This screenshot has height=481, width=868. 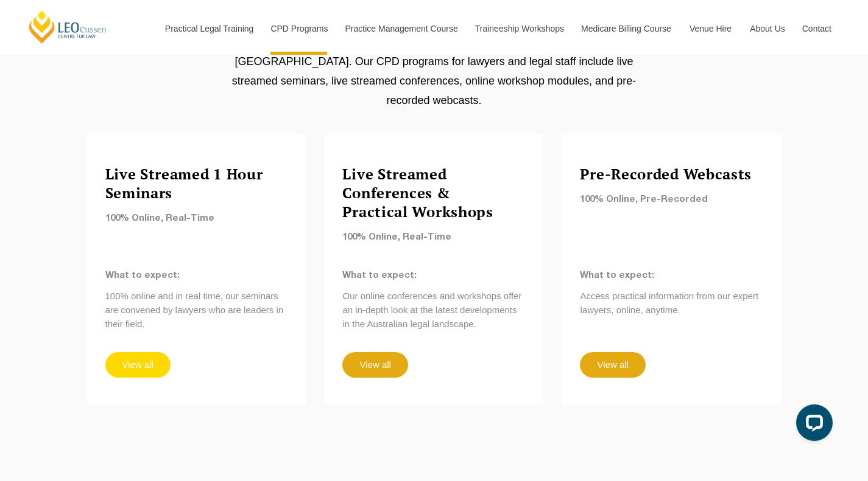 What do you see at coordinates (209, 28) in the screenshot?
I see `a: Practical Legal Training` at bounding box center [209, 28].